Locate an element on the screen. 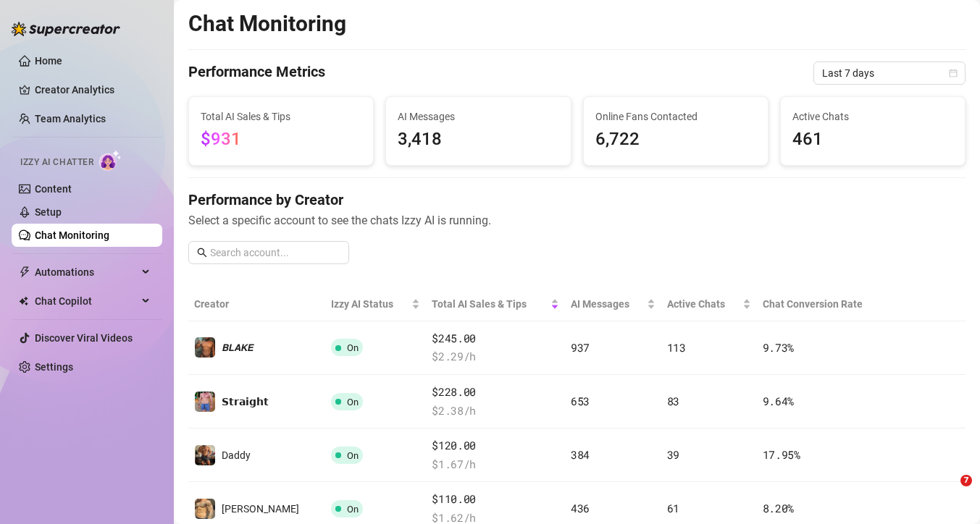  th: Creator is located at coordinates (256, 304).